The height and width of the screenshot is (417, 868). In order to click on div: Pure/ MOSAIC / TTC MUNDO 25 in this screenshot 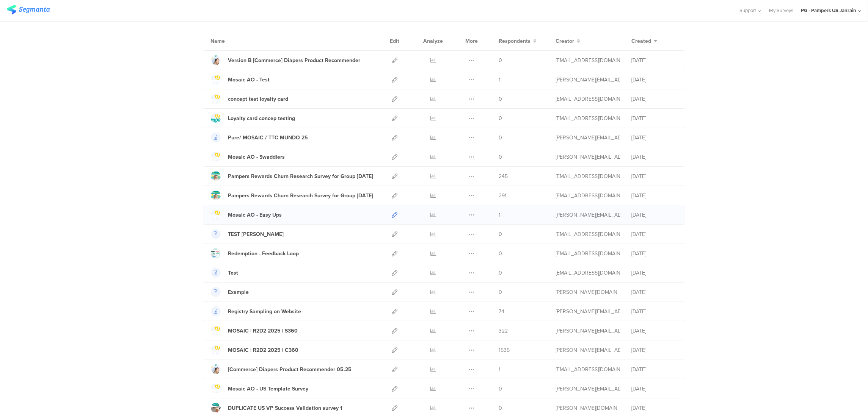, I will do `click(268, 138)`.